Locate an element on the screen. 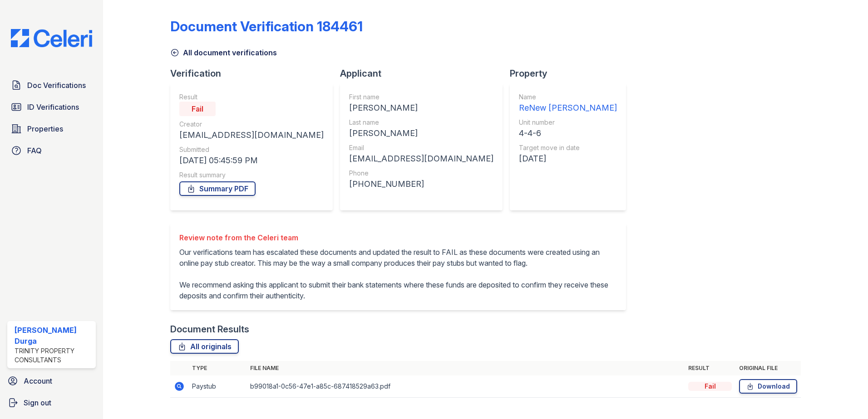 This screenshot has height=419, width=868. div: Result is located at coordinates (251, 97).